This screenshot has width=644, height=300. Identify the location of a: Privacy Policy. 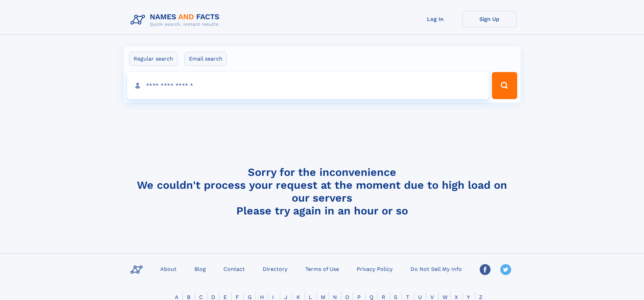
(375, 269).